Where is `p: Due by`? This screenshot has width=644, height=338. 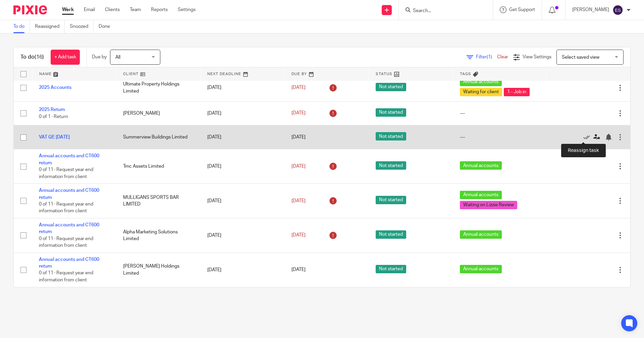
p: Due by is located at coordinates (100, 57).